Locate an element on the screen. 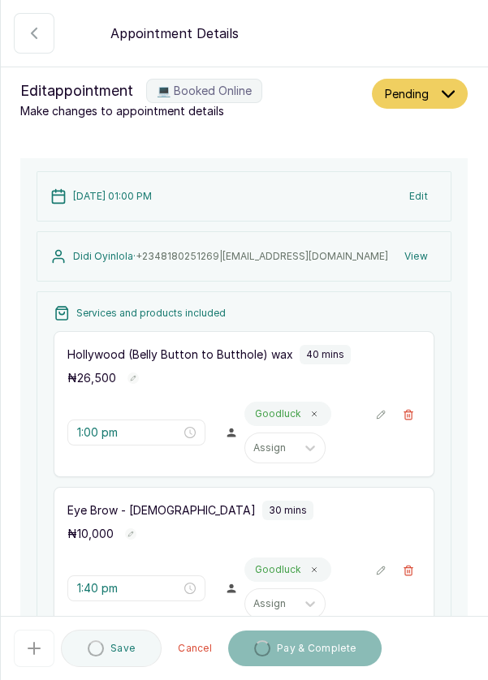 This screenshot has height=680, width=488. button: Pay & Complete is located at coordinates (304, 648).